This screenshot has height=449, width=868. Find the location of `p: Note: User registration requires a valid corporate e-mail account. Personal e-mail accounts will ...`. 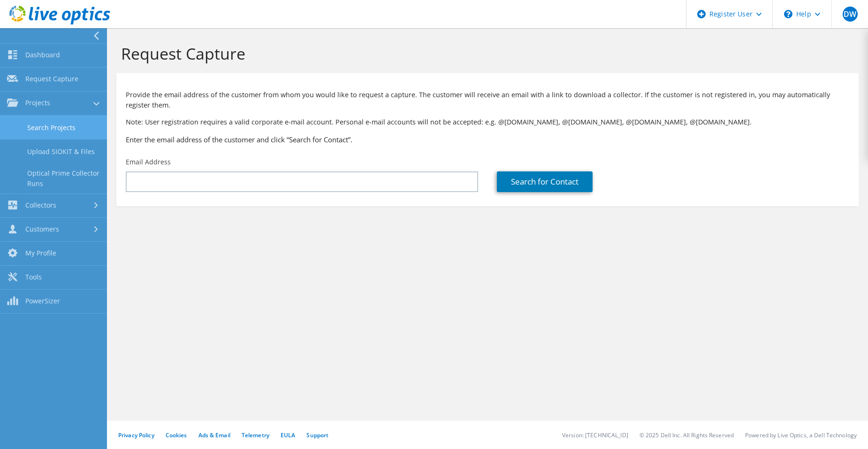

p: Note: User registration requires a valid corporate e-mail account. Personal e-mail accounts will ... is located at coordinates (488, 122).